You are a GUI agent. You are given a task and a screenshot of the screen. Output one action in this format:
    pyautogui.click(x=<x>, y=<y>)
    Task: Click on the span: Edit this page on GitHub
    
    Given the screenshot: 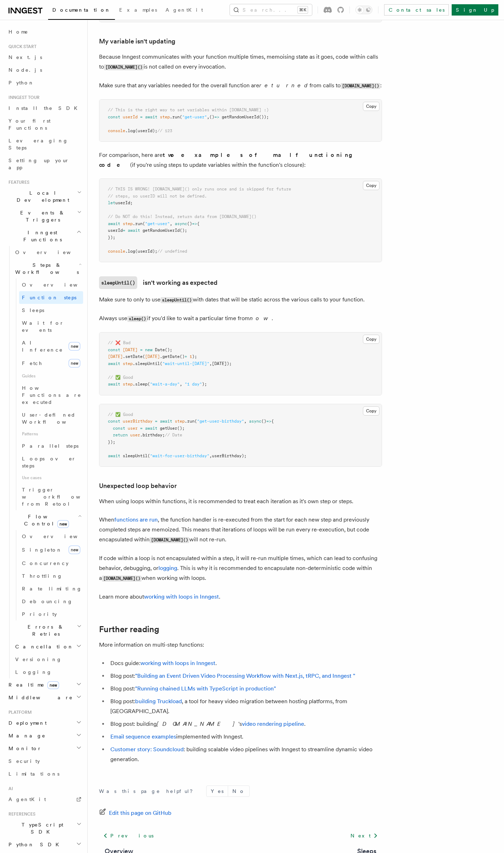 What is the action you would take?
    pyautogui.click(x=140, y=813)
    